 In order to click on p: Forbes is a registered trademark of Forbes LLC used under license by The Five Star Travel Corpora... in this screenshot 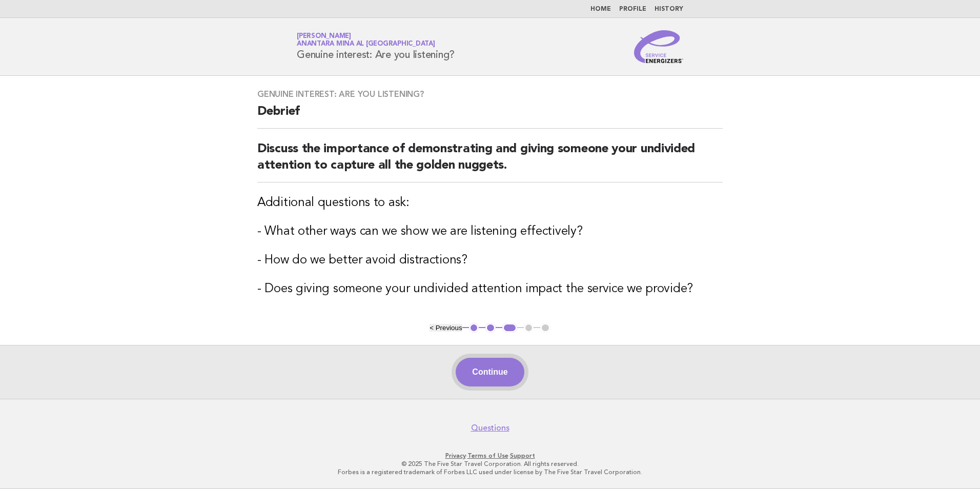, I will do `click(490, 472)`.